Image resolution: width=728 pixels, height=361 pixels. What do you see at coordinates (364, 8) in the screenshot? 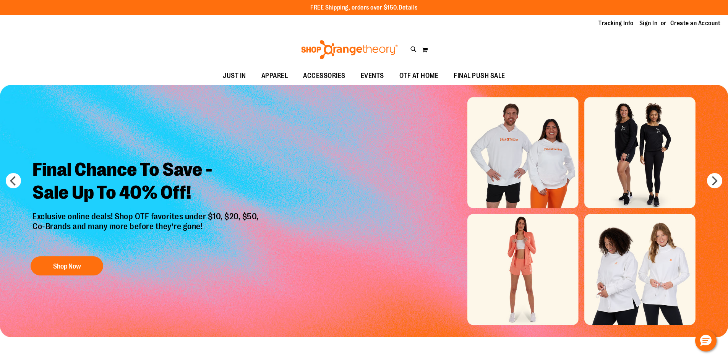
I see `p: FREE Shipping, orders over $150.` at bounding box center [364, 8].